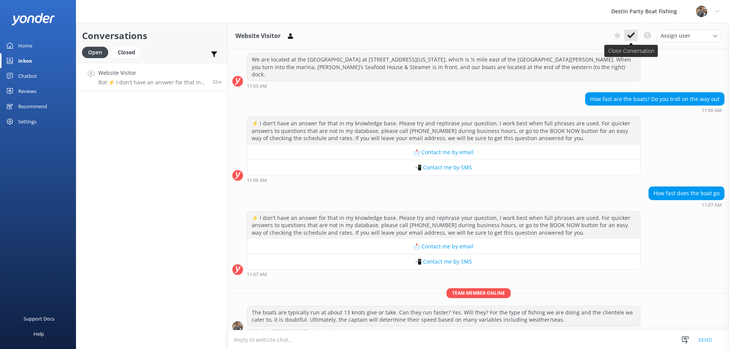 The width and height of the screenshot is (729, 349). Describe the element at coordinates (257, 86) in the screenshot. I see `strong: 11:05 AM` at that location.